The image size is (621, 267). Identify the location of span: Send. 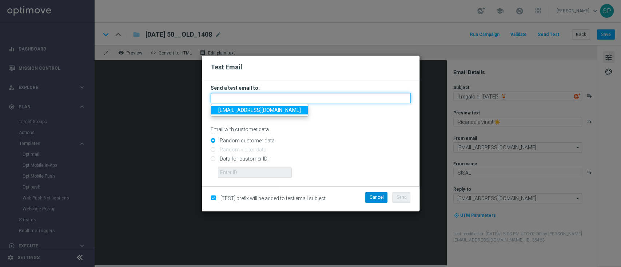
(401, 197).